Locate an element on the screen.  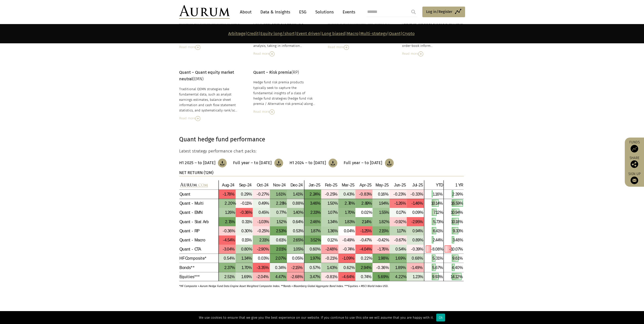
a: Solutions is located at coordinates (325, 12).